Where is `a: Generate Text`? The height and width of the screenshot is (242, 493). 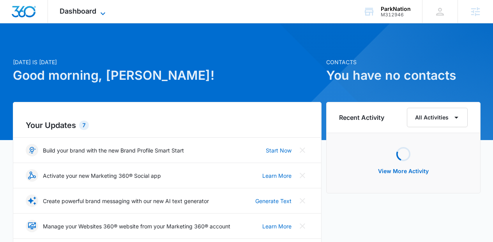
a: Generate Text is located at coordinates (273, 201).